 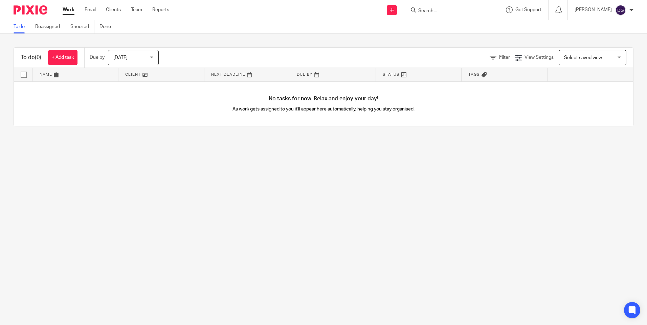 What do you see at coordinates (323, 109) in the screenshot?
I see `p: As work gets assigned to you it'll appear here automatically, helping you stay organised.` at bounding box center [323, 109].